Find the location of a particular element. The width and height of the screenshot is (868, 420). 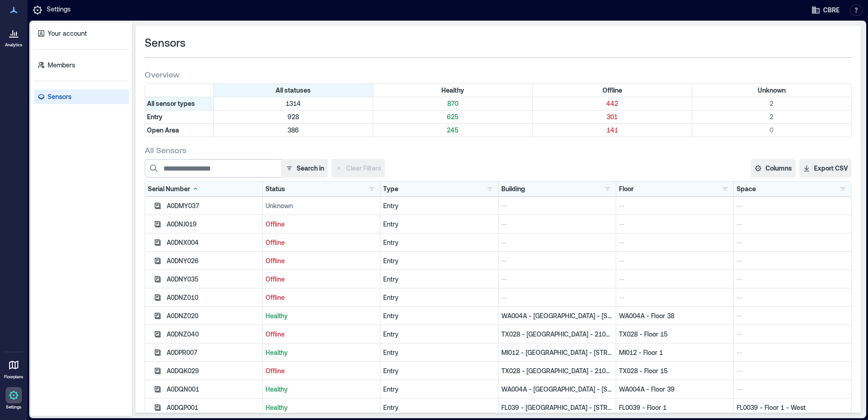

div: A0DQK029 is located at coordinates (213, 370).